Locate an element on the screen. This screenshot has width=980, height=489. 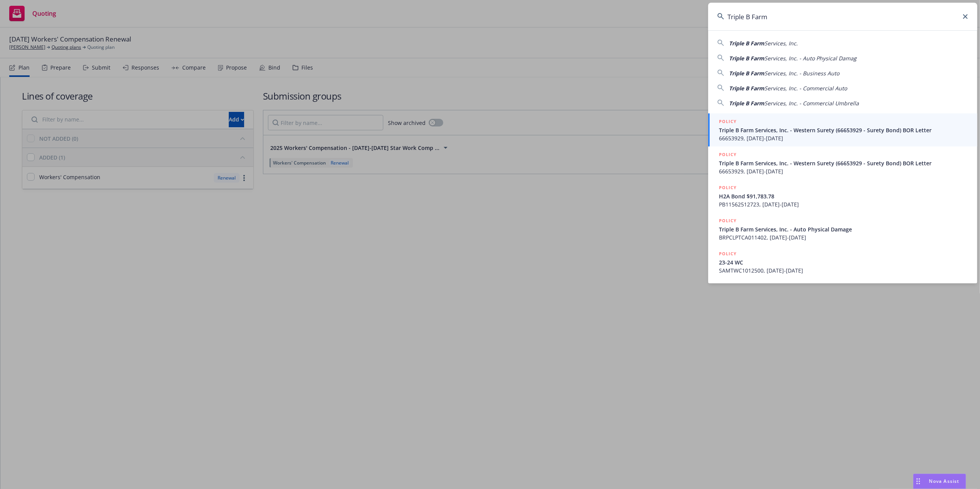
button: Nova Assist is located at coordinates (940, 481).